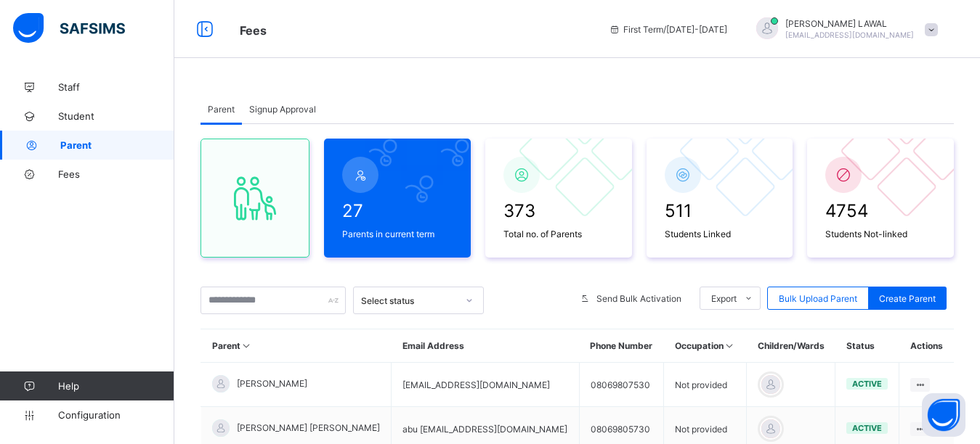  I want to click on span: Export, so click(723, 298).